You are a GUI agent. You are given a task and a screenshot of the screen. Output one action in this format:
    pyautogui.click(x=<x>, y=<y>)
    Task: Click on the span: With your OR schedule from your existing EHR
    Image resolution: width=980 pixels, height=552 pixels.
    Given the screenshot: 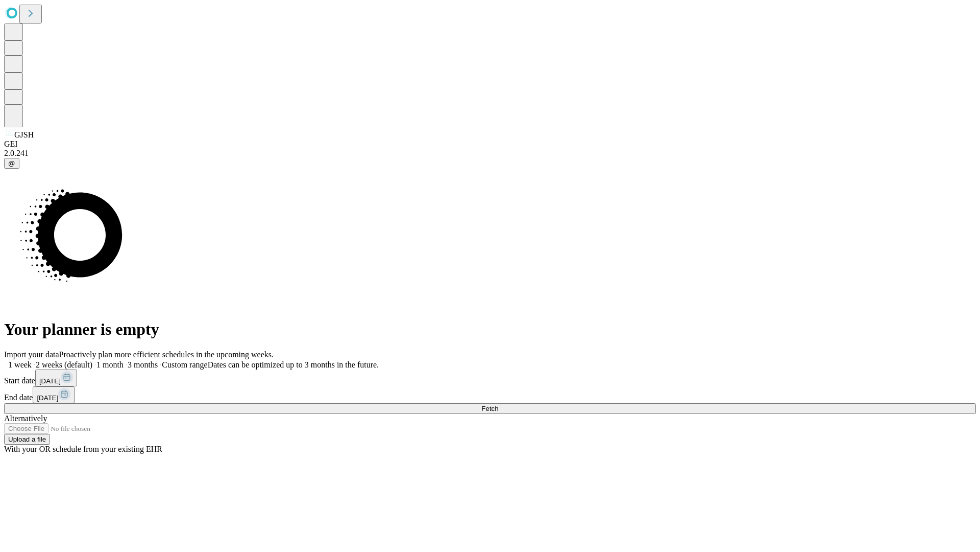 What is the action you would take?
    pyautogui.click(x=83, y=448)
    